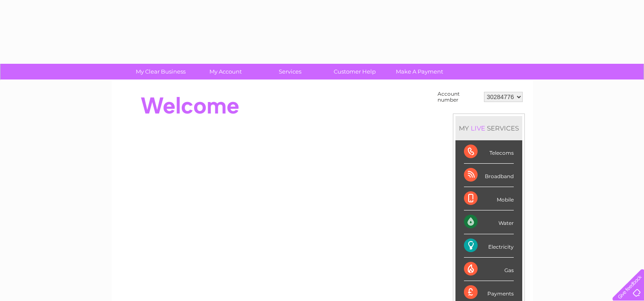 This screenshot has height=301, width=644. What do you see at coordinates (489, 222) in the screenshot?
I see `div: Water` at bounding box center [489, 222].